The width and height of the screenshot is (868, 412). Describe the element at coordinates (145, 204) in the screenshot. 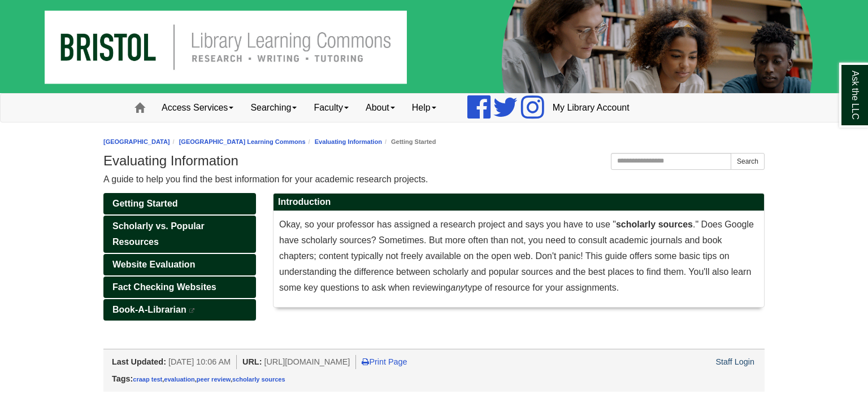

I see `span: Getting Started` at that location.